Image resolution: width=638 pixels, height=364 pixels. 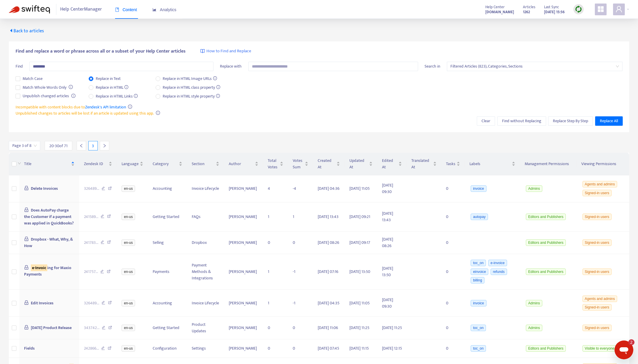 What do you see at coordinates (20, 163) in the screenshot?
I see `span: down` at bounding box center [20, 163].